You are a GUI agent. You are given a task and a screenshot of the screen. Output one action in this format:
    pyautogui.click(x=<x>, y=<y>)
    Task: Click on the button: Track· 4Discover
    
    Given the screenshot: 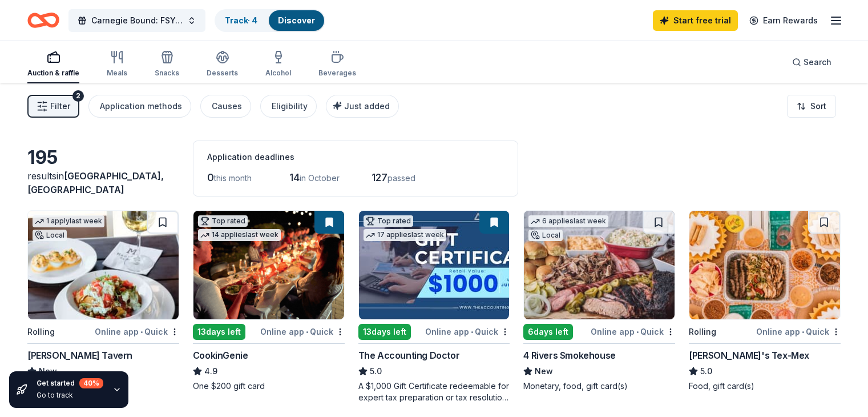 What is the action you would take?
    pyautogui.click(x=270, y=21)
    